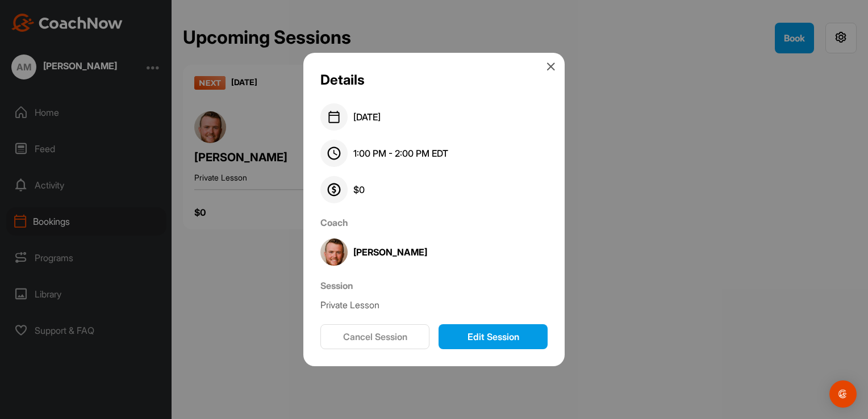  I want to click on div: Private Lesson, so click(434, 305).